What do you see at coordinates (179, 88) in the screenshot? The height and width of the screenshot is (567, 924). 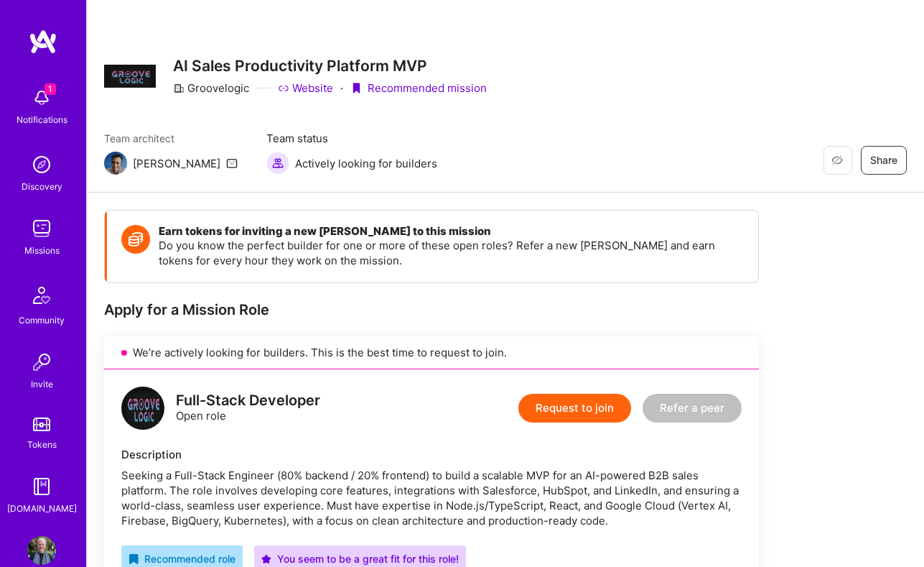 I see `i: icon CompanyGray` at bounding box center [179, 88].